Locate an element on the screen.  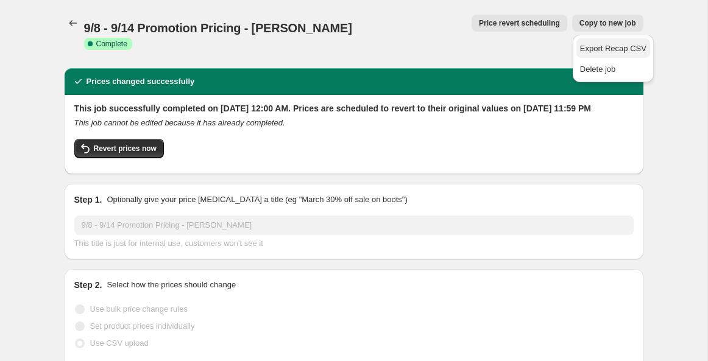
span: This title is just for internal use, customers won't see it is located at coordinates (169, 243).